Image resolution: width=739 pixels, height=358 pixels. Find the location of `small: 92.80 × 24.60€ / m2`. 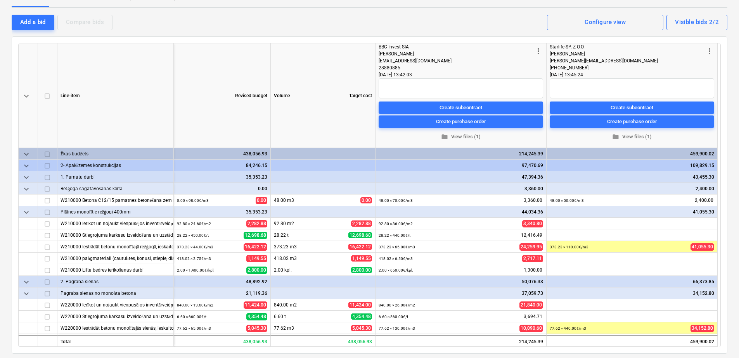

small: 92.80 × 24.60€ / m2 is located at coordinates (194, 224).